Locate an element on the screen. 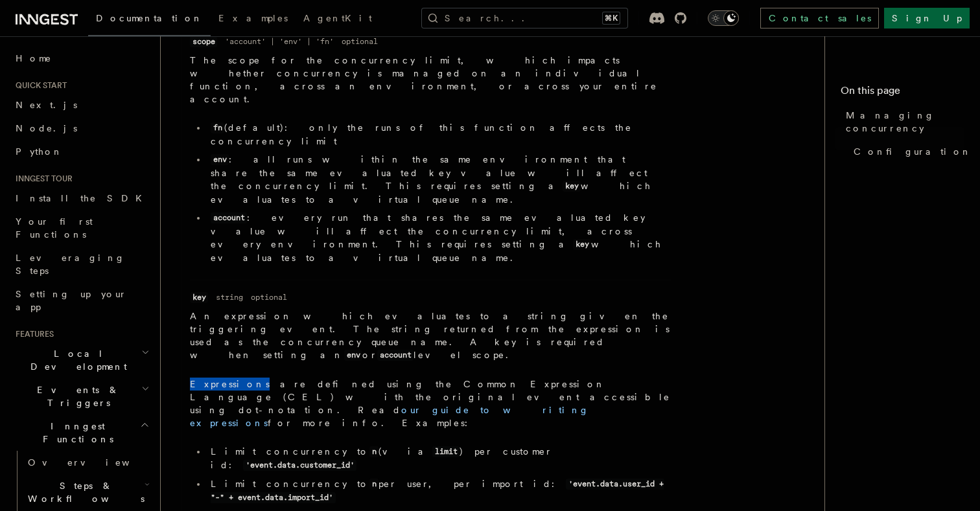 This screenshot has height=511, width=980. a: Configuration is located at coordinates (906, 151).